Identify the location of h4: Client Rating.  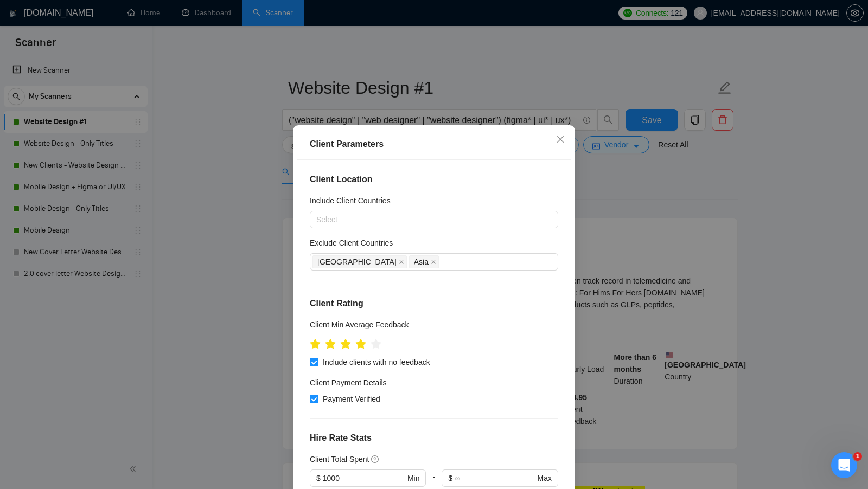
(434, 303).